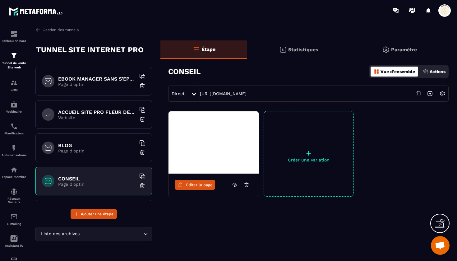 Image resolution: width=457 pixels, height=261 pixels. What do you see at coordinates (14, 200) in the screenshot?
I see `p: Réseaux Sociaux` at bounding box center [14, 200].